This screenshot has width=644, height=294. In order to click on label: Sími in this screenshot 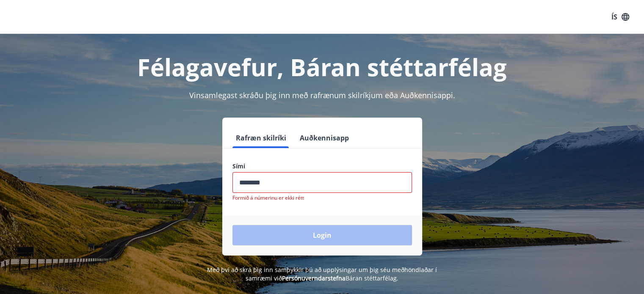, I will do `click(322, 166)`.